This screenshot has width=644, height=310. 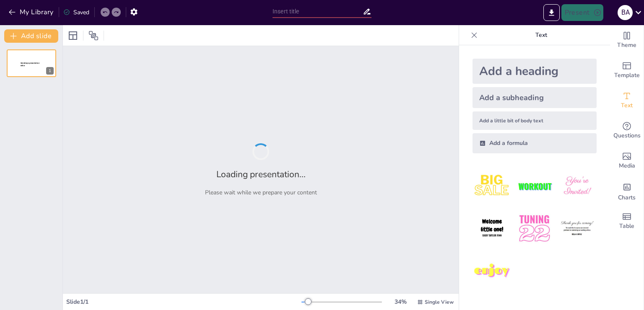 I want to click on button: Add slide, so click(x=31, y=36).